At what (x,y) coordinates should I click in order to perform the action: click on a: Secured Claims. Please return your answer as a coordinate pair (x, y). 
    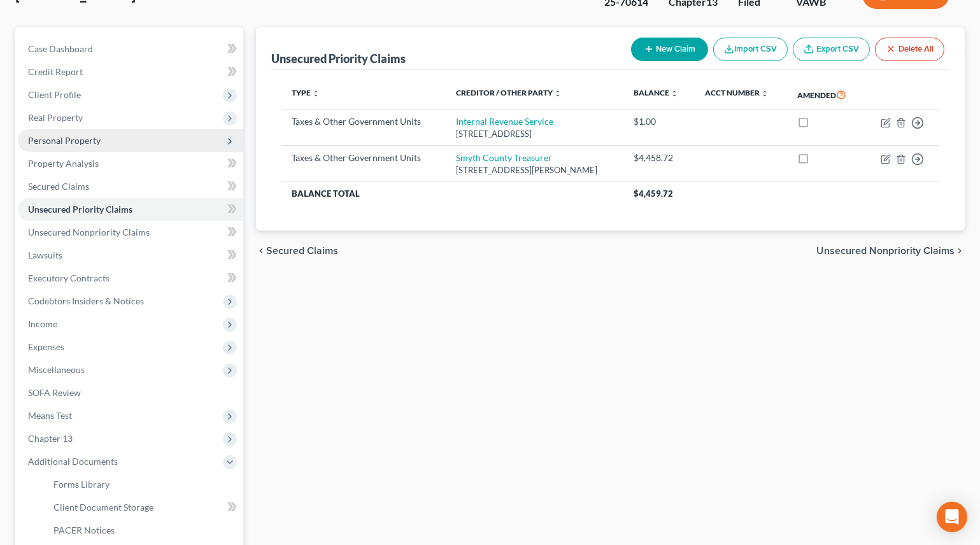
    Looking at the image, I should click on (131, 187).